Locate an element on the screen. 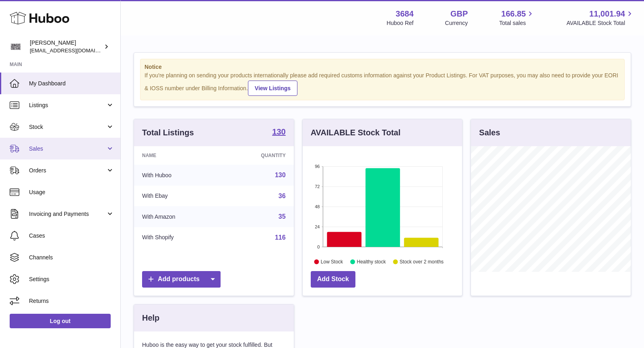 The image size is (644, 348). span: 11,001.94 is located at coordinates (607, 14).